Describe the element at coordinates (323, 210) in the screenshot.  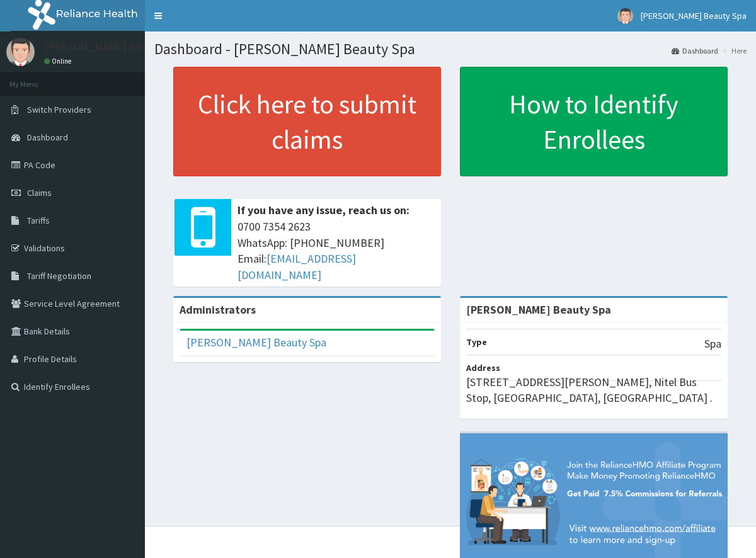
I see `b: If you have any issue, reach us on:` at that location.